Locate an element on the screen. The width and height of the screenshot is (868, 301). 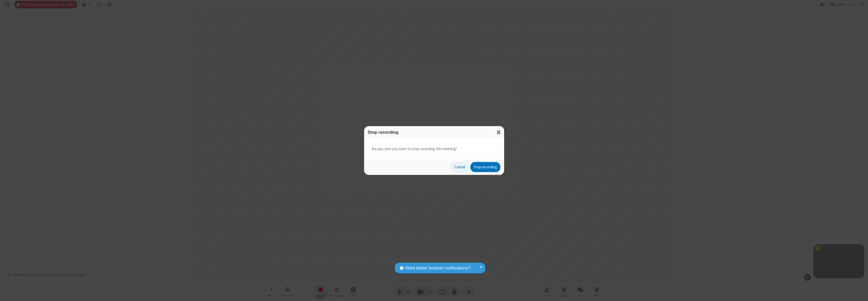
button: Close modal is located at coordinates (499, 132).